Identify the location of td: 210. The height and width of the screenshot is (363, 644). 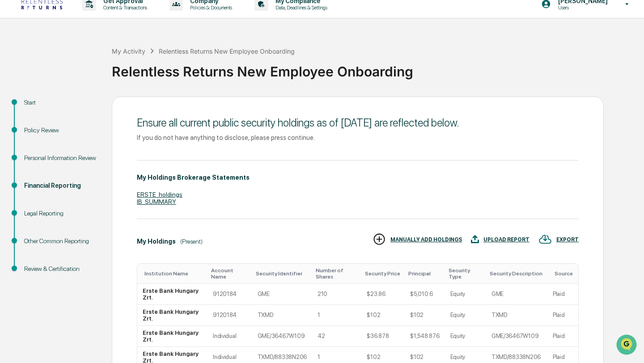
(337, 294).